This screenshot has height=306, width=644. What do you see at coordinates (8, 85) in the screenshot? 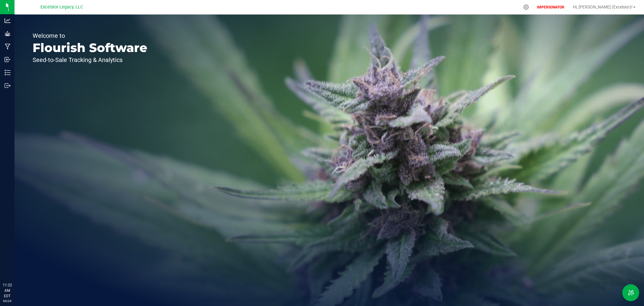
I see `inline-svg: Outbound` at bounding box center [8, 85].